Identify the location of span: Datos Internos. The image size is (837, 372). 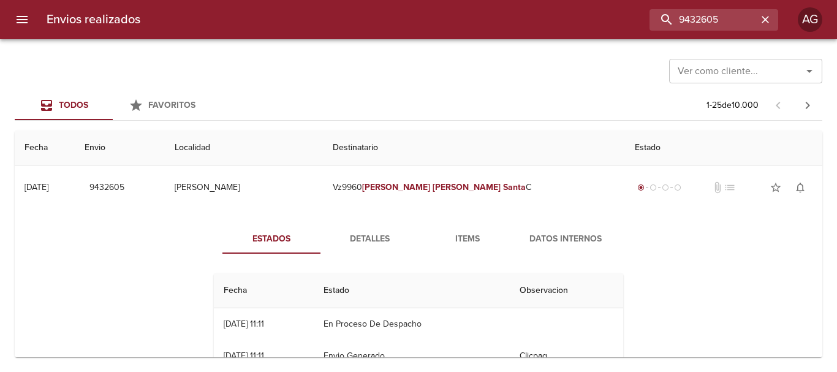
(565, 239).